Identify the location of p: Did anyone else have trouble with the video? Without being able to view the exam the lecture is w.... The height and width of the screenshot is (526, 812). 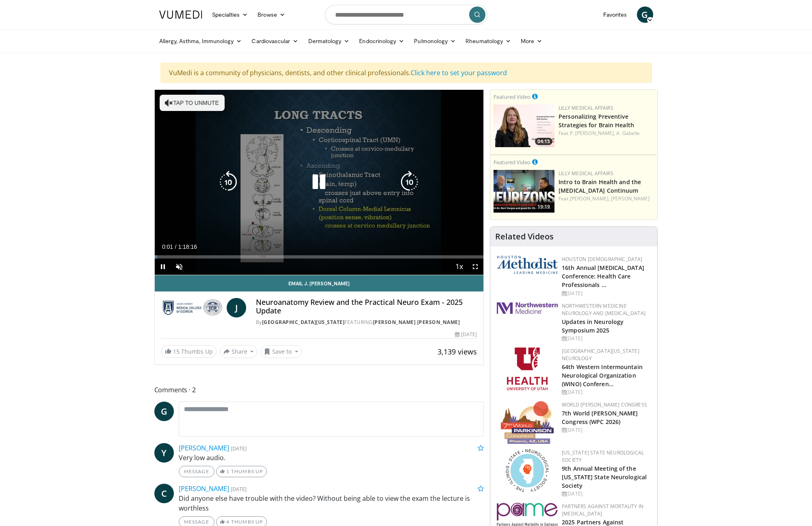
(331, 503).